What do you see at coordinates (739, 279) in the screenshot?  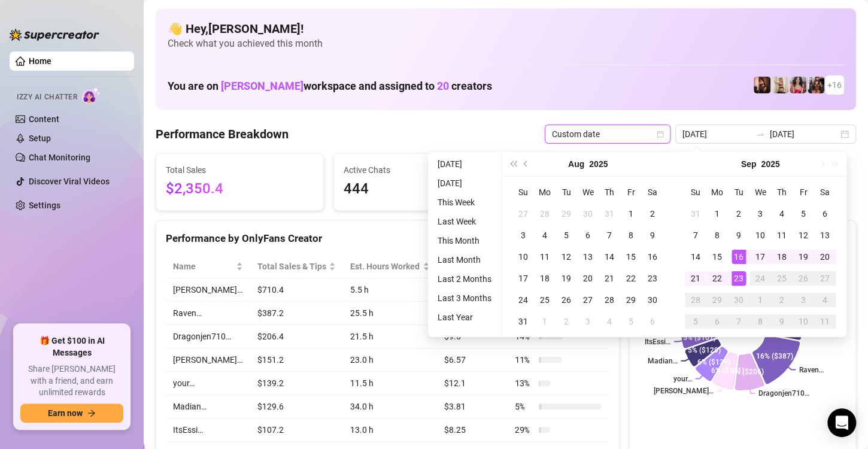 I see `div: 23` at bounding box center [739, 279].